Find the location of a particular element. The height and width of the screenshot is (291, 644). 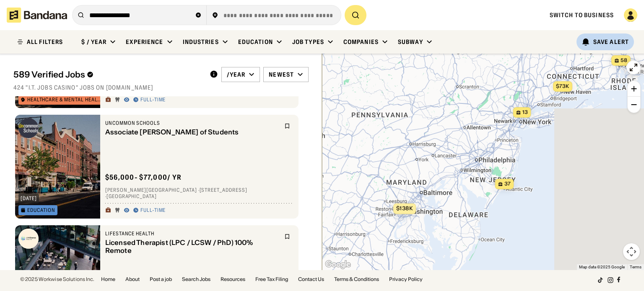

span: 13 is located at coordinates (525, 112).